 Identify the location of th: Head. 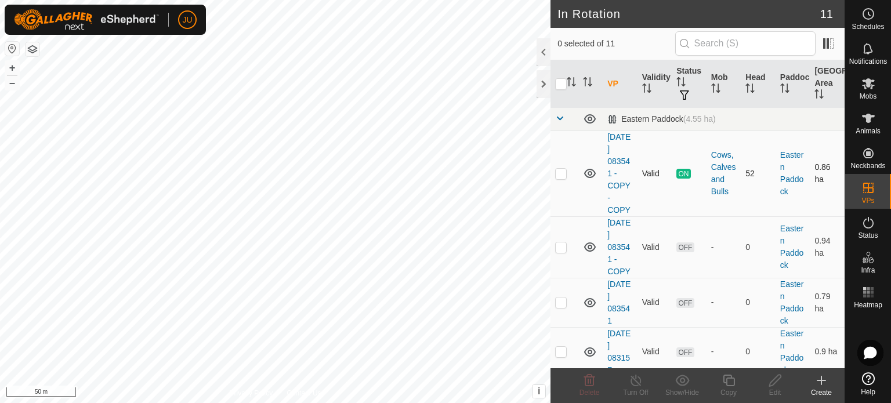
(758, 84).